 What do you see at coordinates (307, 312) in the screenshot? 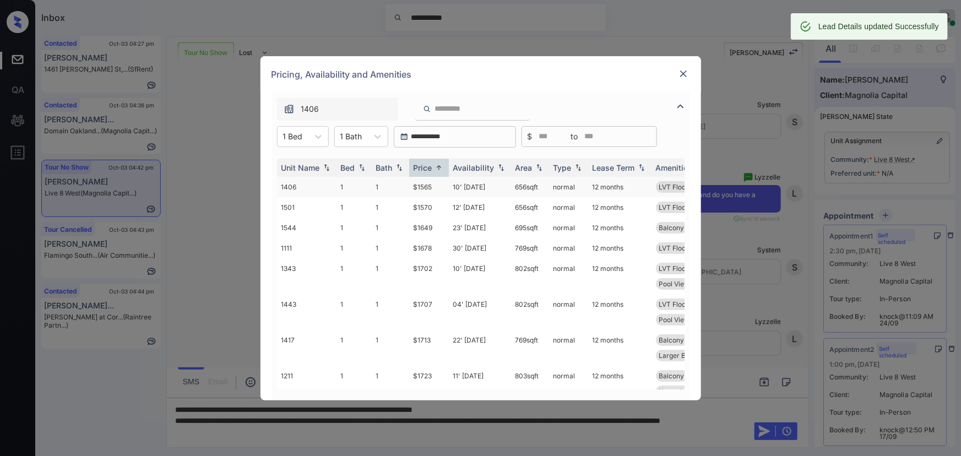
I see `td: 1443` at bounding box center [307, 312].